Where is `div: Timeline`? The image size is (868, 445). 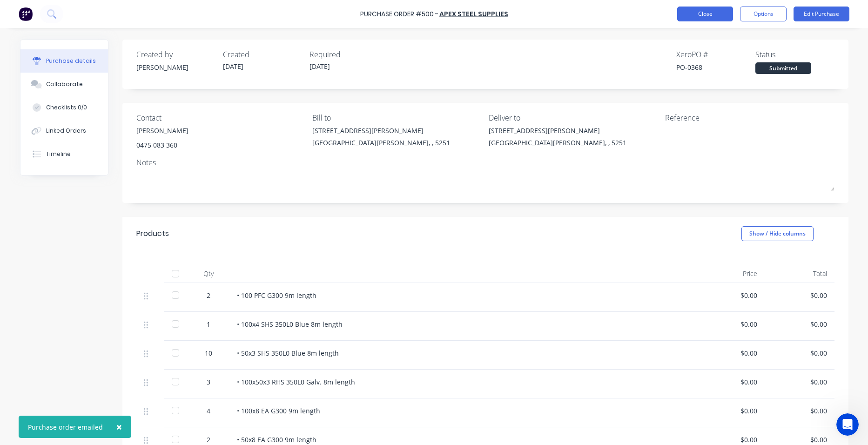
div: Timeline is located at coordinates (58, 155).